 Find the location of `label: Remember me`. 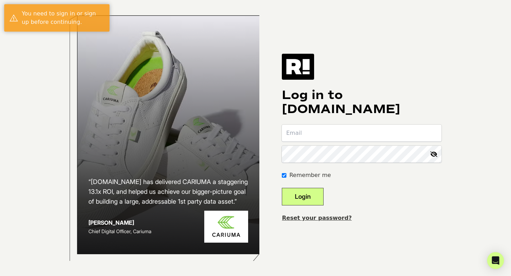

label: Remember me is located at coordinates (310, 175).